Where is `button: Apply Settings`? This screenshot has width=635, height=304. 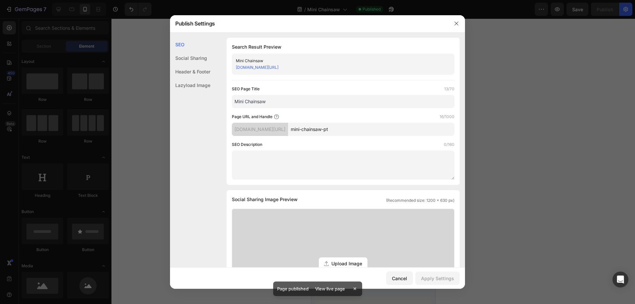 button: Apply Settings is located at coordinates (438, 278).